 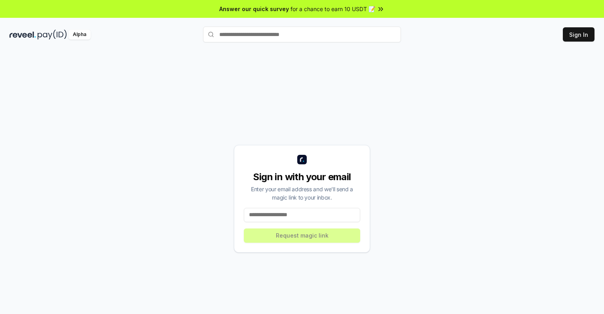 What do you see at coordinates (302, 193) in the screenshot?
I see `div: Enter your email address and we’ll send a magic link to your inbox.` at bounding box center [302, 193].